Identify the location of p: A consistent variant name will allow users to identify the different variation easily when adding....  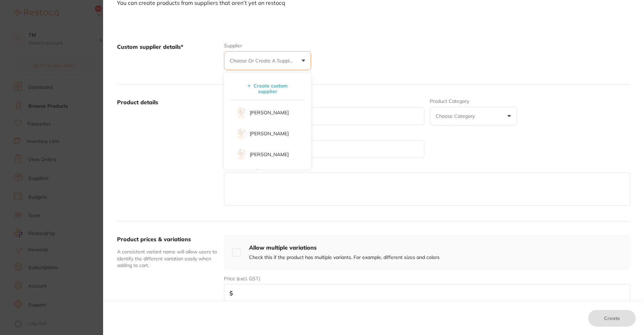
(168, 259).